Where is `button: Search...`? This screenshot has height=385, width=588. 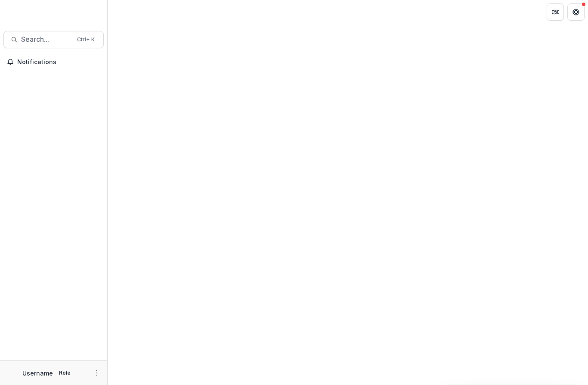
button: Search... is located at coordinates (53, 39).